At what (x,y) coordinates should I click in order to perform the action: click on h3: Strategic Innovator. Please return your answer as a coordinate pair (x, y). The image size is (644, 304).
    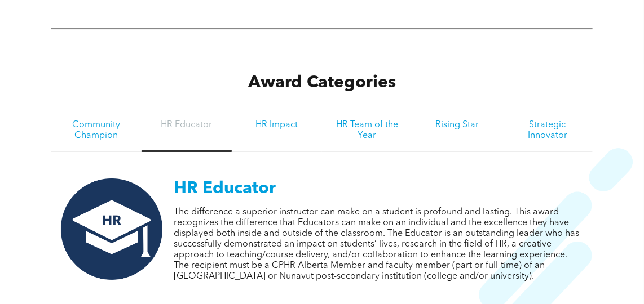
    Looking at the image, I should click on (547, 130).